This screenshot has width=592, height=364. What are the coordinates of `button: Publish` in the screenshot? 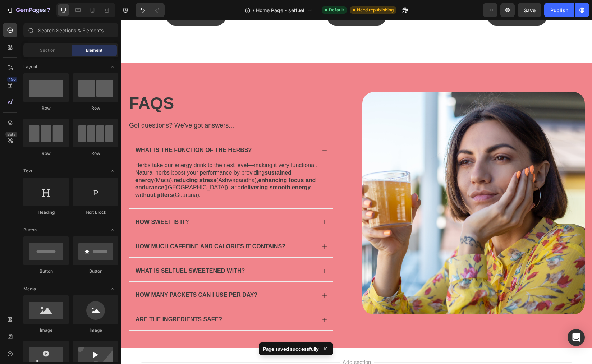 It's located at (559, 10).